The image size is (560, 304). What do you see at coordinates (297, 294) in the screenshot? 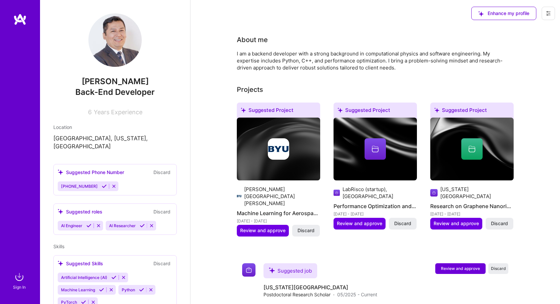
I see `span: Postdoctoral Research Scholar` at bounding box center [297, 294].